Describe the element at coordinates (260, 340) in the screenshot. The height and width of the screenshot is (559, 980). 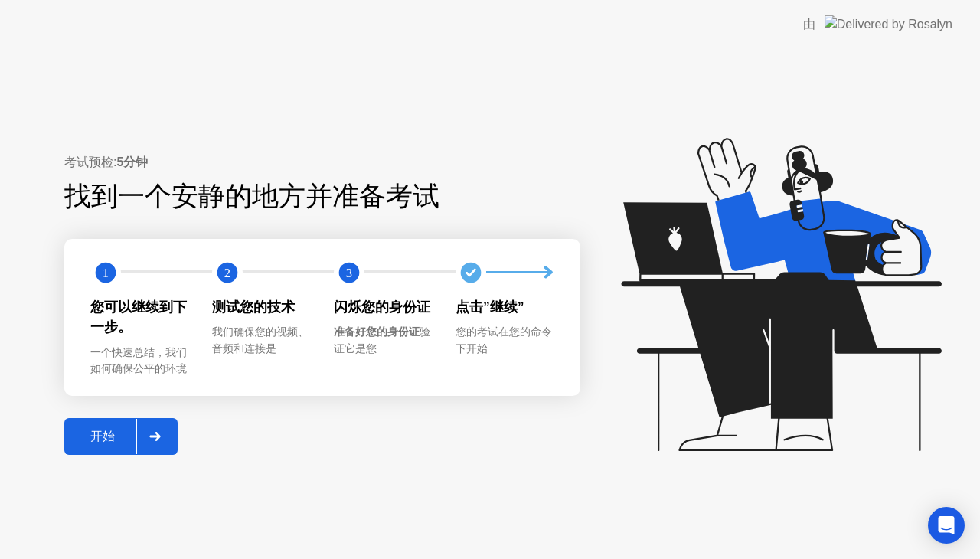
I see `div: 我们确保您的视频、音频和连接是` at that location.